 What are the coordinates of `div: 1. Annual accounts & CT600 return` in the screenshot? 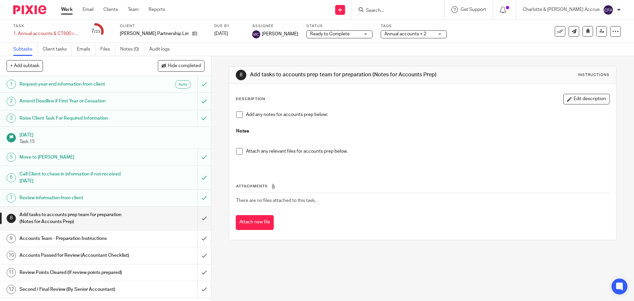 It's located at (46, 34).